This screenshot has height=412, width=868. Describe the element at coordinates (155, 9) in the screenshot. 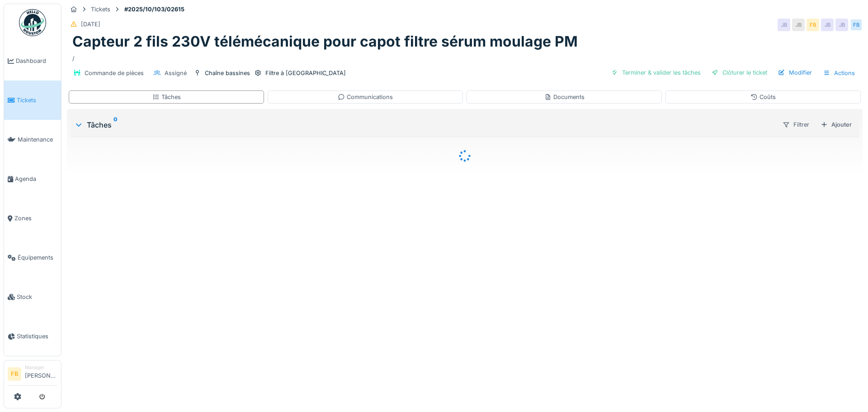

I see `strong: #2025/10/103/02615` at that location.